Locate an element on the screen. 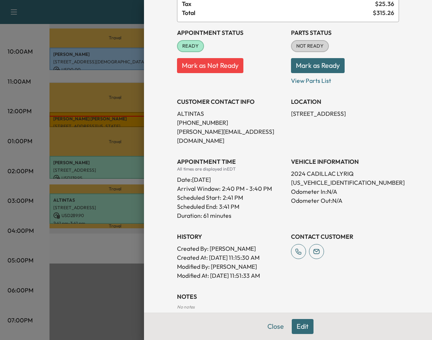 The height and width of the screenshot is (340, 432). p: View Parts List is located at coordinates (345, 79).